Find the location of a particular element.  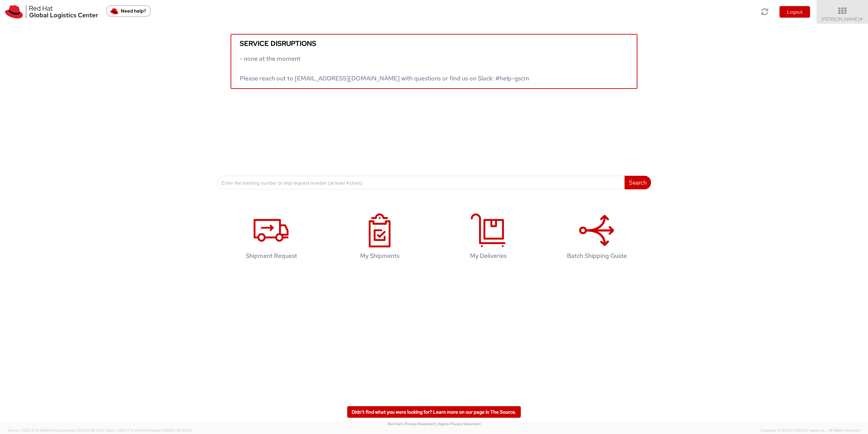

span: Server: 2025.17.0-16a969492de is located at coordinates (56, 430).